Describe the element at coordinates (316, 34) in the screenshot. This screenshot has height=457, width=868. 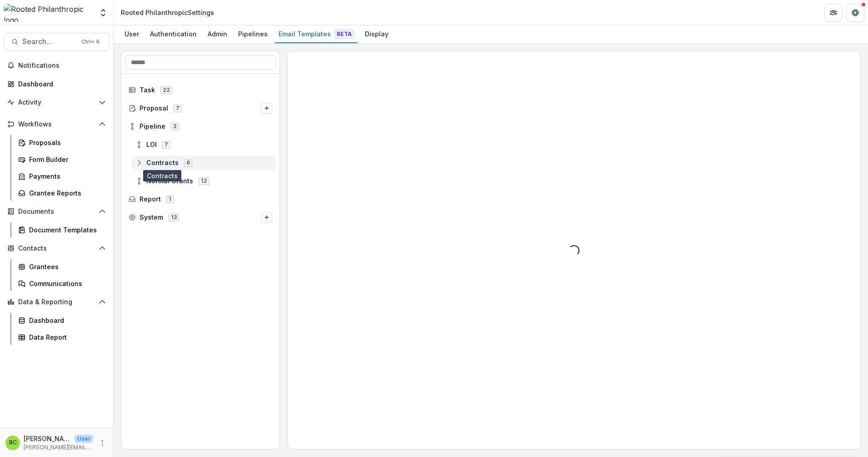
I see `div: Email Templates` at that location.